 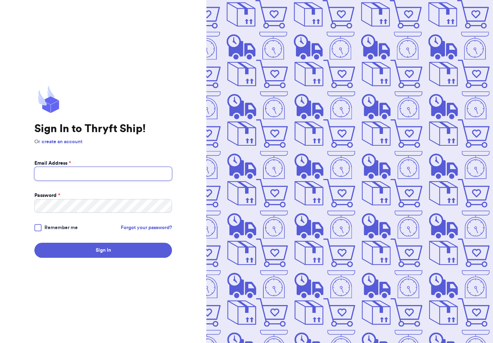 What do you see at coordinates (61, 228) in the screenshot?
I see `span: Remember me` at bounding box center [61, 228].